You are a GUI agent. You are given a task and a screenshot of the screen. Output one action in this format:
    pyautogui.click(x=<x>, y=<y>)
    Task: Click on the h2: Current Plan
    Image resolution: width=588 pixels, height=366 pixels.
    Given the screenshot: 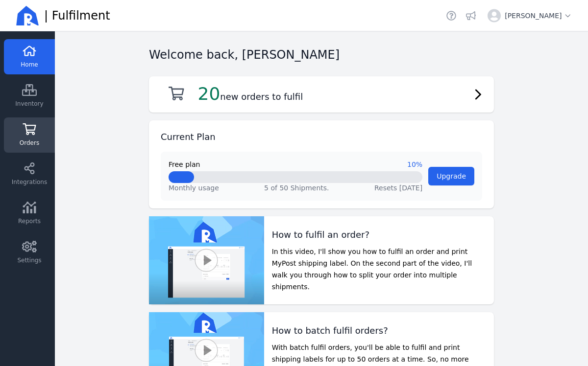 What is the action you would take?
    pyautogui.click(x=188, y=137)
    